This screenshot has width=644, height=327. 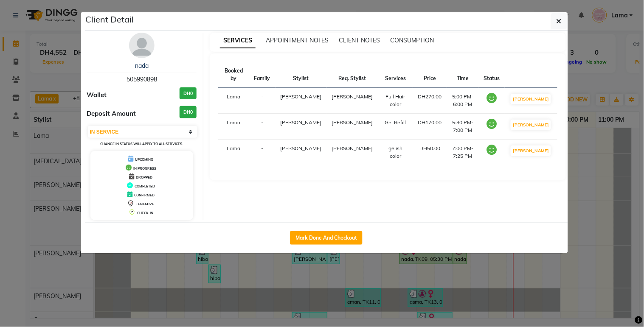 What do you see at coordinates (144, 160) in the screenshot?
I see `span: UPCOMING` at bounding box center [144, 160].